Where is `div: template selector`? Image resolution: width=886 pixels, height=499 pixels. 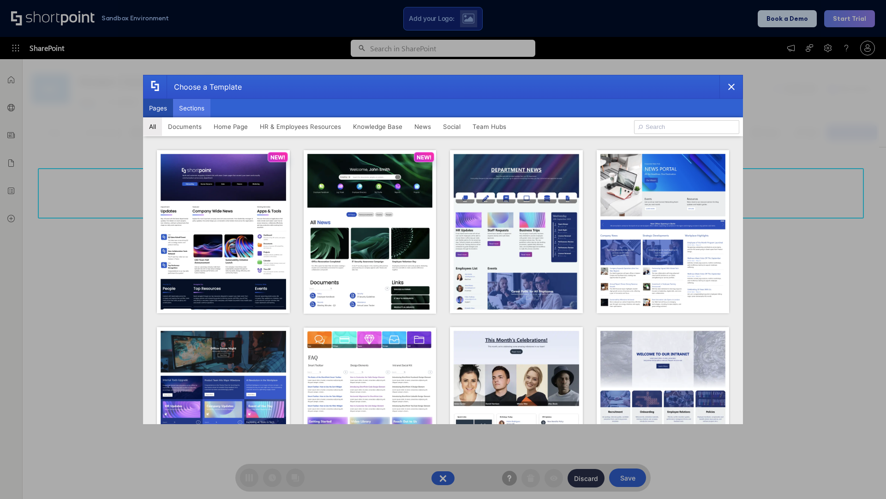
div: template selector is located at coordinates (443, 249).